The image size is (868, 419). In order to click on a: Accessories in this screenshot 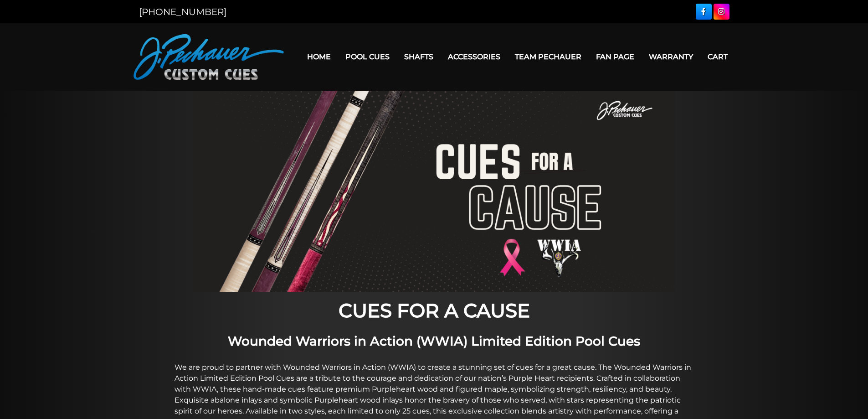, I will do `click(474, 57)`.